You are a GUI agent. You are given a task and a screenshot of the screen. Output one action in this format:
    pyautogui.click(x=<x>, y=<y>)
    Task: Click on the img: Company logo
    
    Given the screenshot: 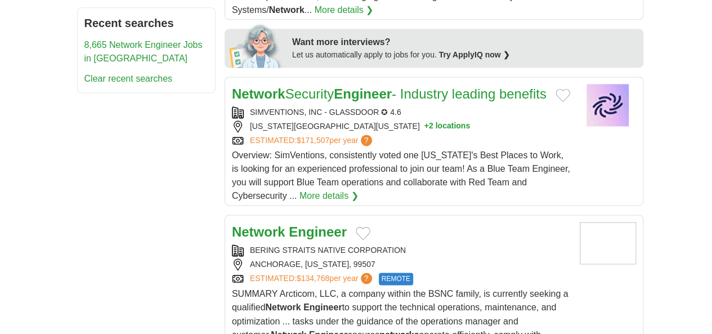 What is the action you would take?
    pyautogui.click(x=608, y=105)
    